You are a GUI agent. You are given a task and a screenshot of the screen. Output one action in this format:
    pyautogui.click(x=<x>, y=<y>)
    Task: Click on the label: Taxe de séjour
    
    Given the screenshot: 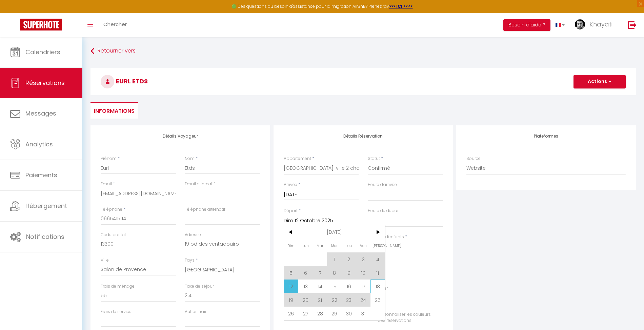 What is the action you would take?
    pyautogui.click(x=200, y=286)
    